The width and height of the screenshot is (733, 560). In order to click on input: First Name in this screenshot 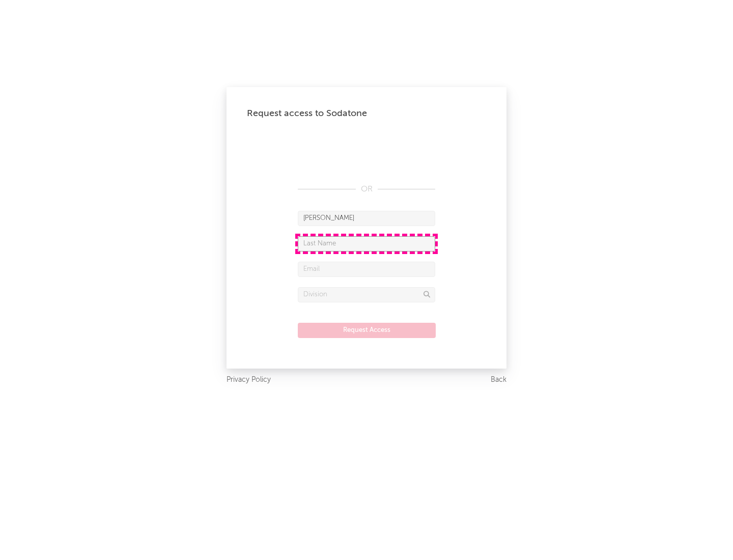, I will do `click(366, 218)`.